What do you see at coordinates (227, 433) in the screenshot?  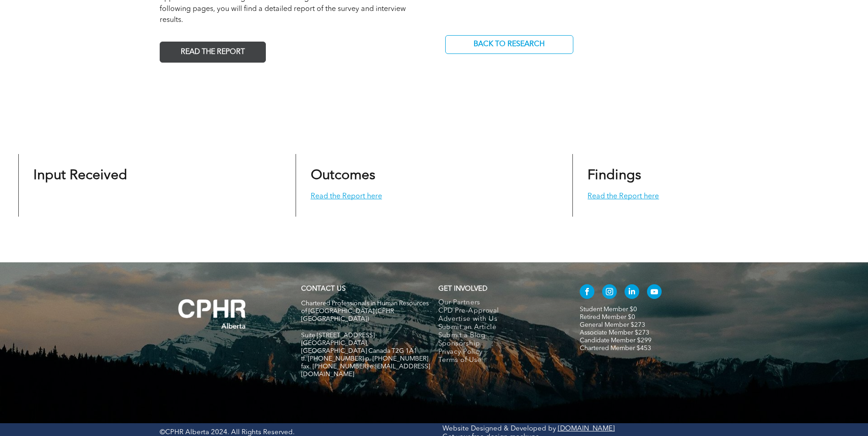 I see `span: ©CPHR Alberta 2024. All Rights Reserved.` at bounding box center [227, 433].